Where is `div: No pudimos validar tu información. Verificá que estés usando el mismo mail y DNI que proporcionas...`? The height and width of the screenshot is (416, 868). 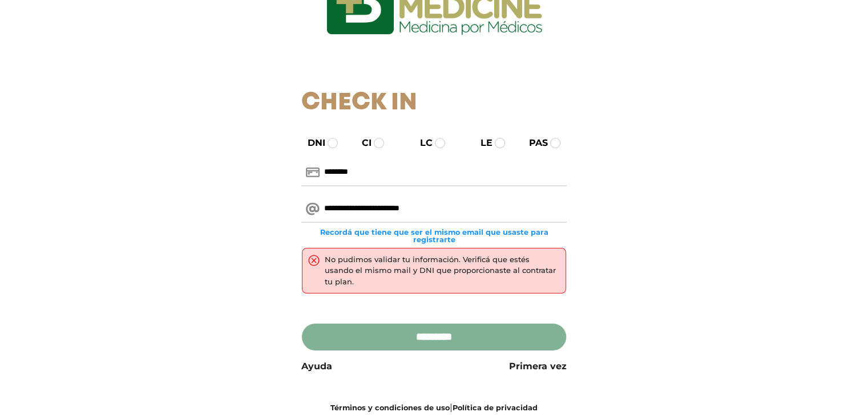 div: No pudimos validar tu información. Verificá que estés usando el mismo mail y DNI que proporcionas... is located at coordinates (442, 271).